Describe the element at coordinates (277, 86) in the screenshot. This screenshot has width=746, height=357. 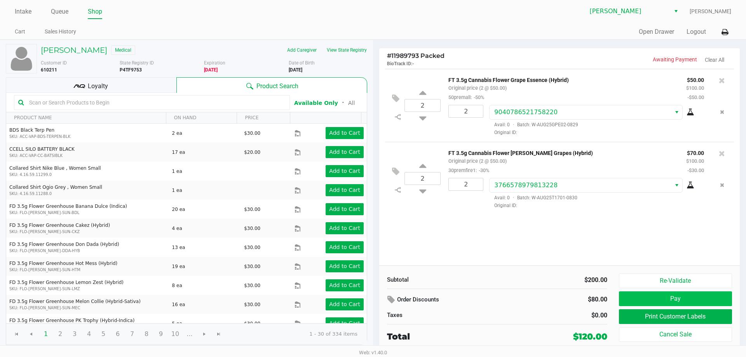
I see `span: Product Search` at that location.